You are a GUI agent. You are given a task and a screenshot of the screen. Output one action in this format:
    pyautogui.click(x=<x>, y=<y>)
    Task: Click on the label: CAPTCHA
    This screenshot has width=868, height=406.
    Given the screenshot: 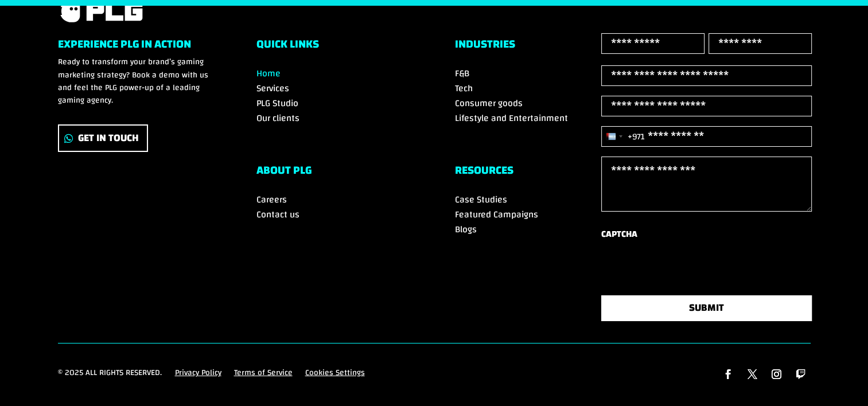 What is the action you would take?
    pyautogui.click(x=619, y=234)
    